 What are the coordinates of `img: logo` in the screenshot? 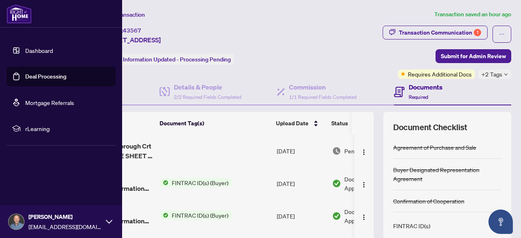 It's located at (19, 14).